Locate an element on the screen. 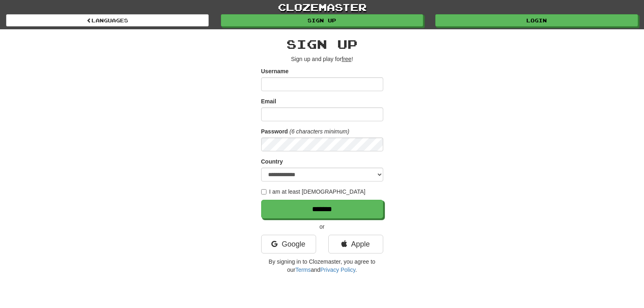 This screenshot has width=644, height=308. h2: Sign up is located at coordinates (322, 44).